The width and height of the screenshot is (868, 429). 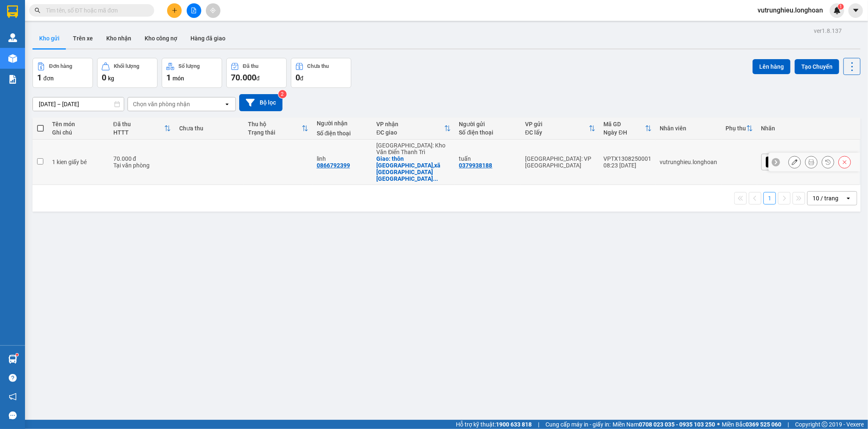 I want to click on div: Nhân viên, so click(x=688, y=128).